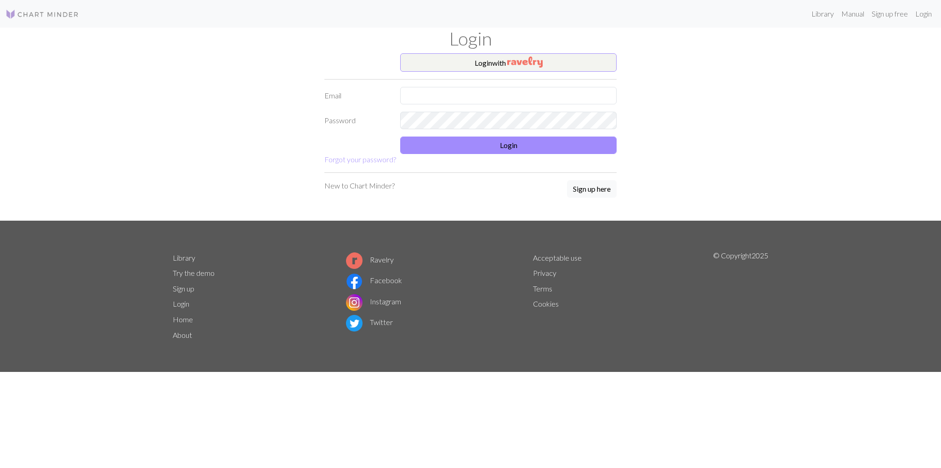  I want to click on img: Twitter logo, so click(354, 323).